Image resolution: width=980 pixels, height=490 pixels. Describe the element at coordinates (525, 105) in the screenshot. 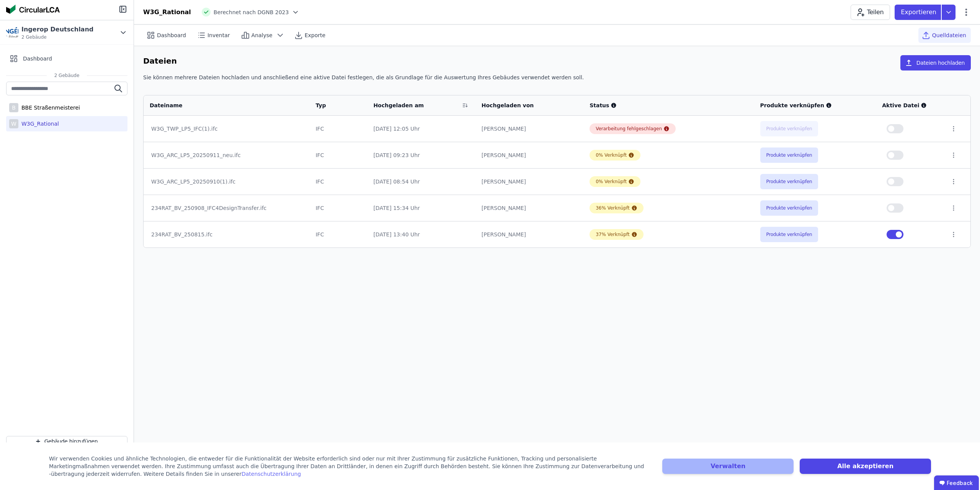

I see `div: Hochgeladen von` at that location.